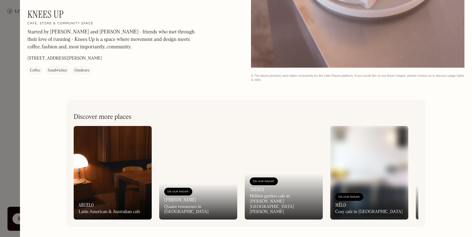 The height and width of the screenshot is (237, 472). I want to click on a: AbueloLatin American & Australian cafe, so click(113, 173).